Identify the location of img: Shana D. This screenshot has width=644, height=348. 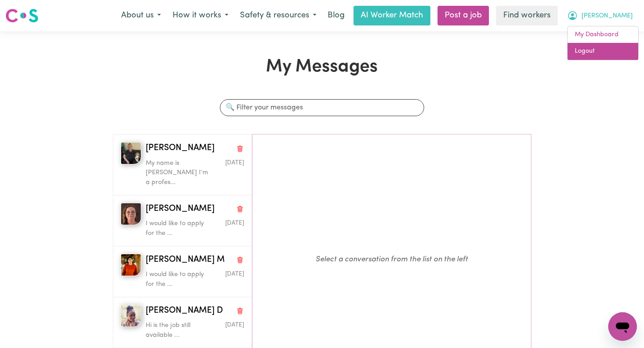
(131, 316).